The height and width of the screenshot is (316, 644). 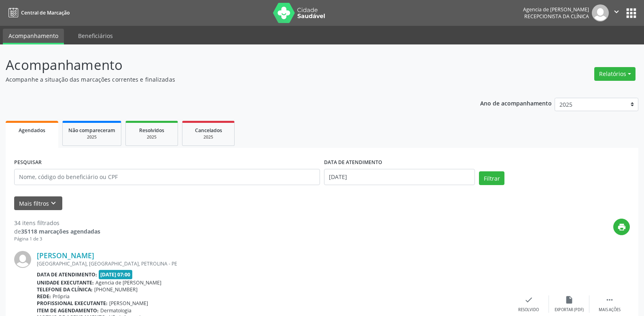 What do you see at coordinates (615, 74) in the screenshot?
I see `button: Relatórios` at bounding box center [615, 74].